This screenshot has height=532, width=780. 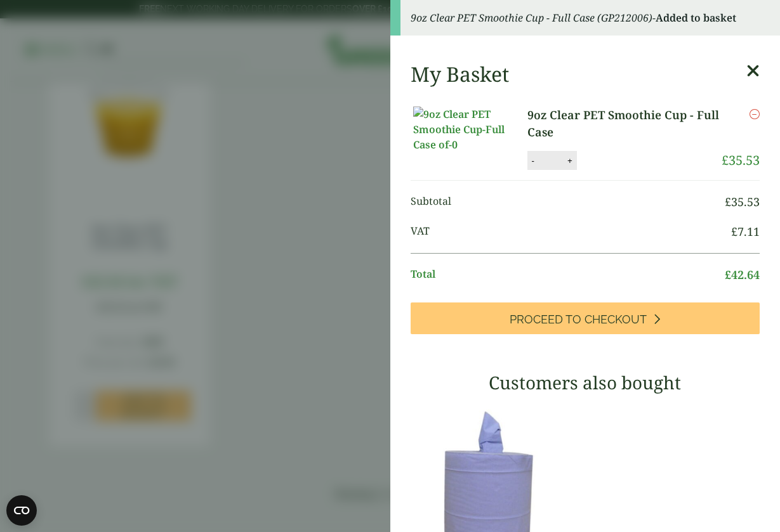 What do you see at coordinates (470, 129) in the screenshot?
I see `img: 9oz Clear PET Smoothie Cup-Full Case of-0` at bounding box center [470, 129].